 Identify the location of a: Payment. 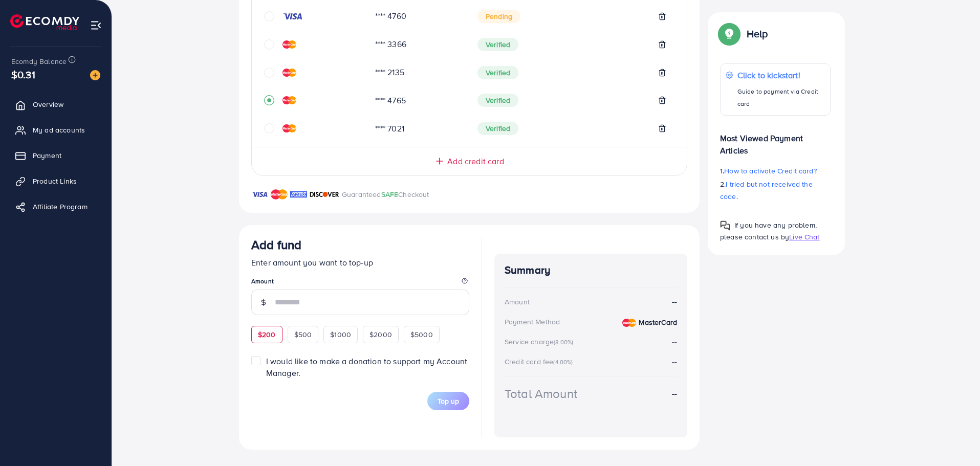
(56, 156).